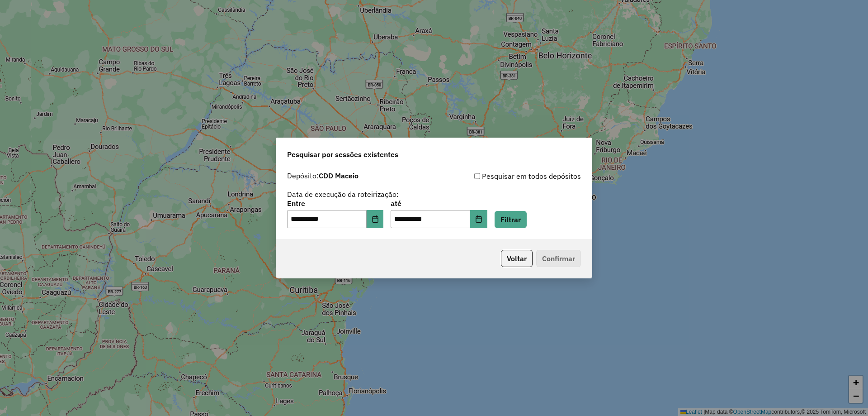  What do you see at coordinates (517, 259) in the screenshot?
I see `button: Voltar` at bounding box center [517, 259].